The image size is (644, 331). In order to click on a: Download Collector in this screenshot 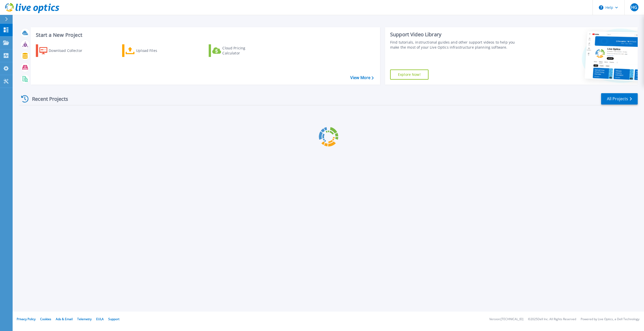, I will do `click(63, 51)`.